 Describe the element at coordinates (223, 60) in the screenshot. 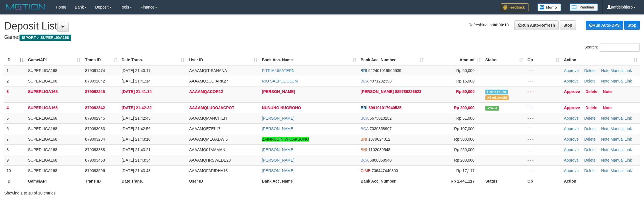

I see `th: User ID: activate to sort column ascending` at that location.